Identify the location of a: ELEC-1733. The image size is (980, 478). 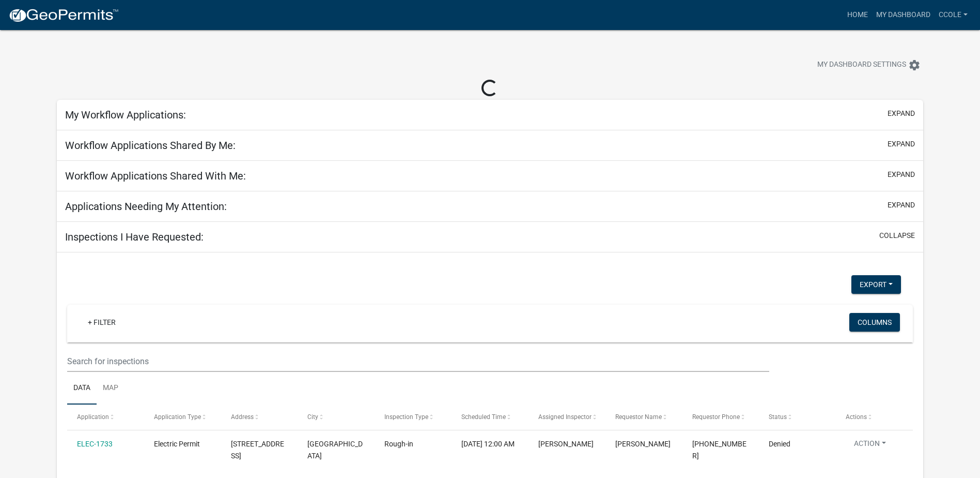
(94, 444).